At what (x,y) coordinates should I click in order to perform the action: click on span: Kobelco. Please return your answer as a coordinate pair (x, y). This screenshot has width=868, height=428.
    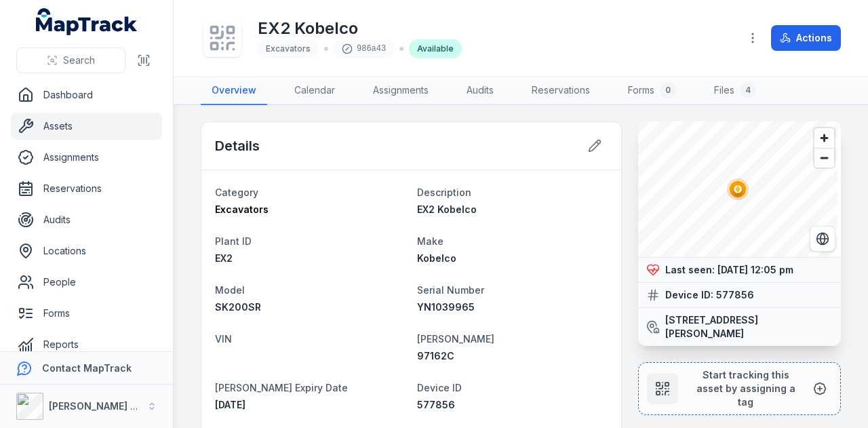
    Looking at the image, I should click on (437, 258).